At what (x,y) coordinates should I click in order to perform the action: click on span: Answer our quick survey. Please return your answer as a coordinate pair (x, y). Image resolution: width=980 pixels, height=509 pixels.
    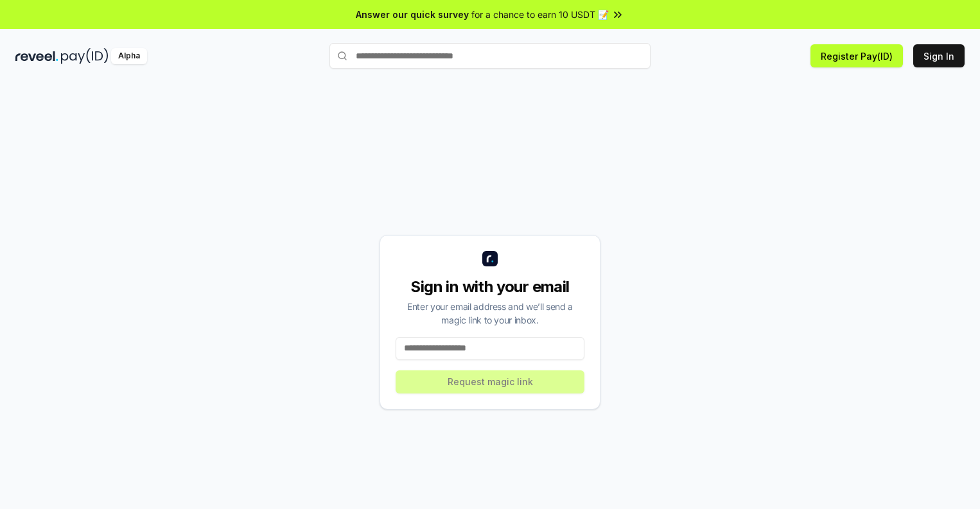
    Looking at the image, I should click on (412, 14).